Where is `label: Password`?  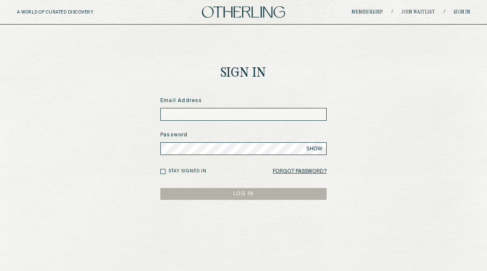 label: Password is located at coordinates (243, 135).